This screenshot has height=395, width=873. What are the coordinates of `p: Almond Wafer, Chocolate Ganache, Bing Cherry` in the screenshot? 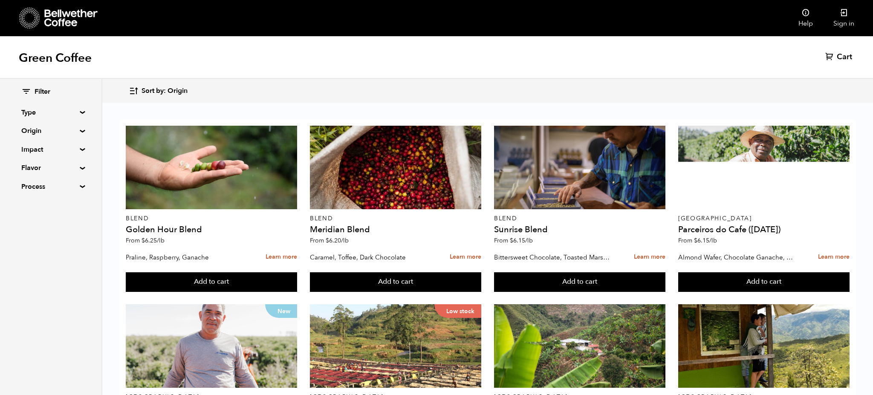 It's located at (736, 258).